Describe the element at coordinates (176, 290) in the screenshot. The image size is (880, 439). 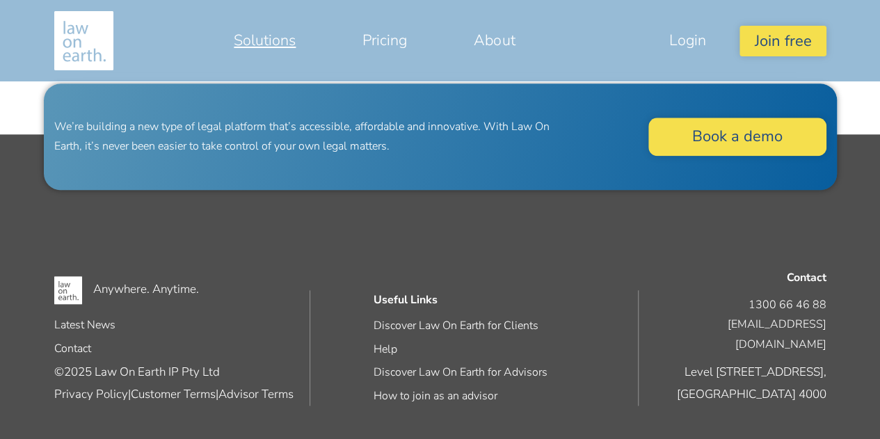
I see `p: Anywhere. Anytime.` at that location.